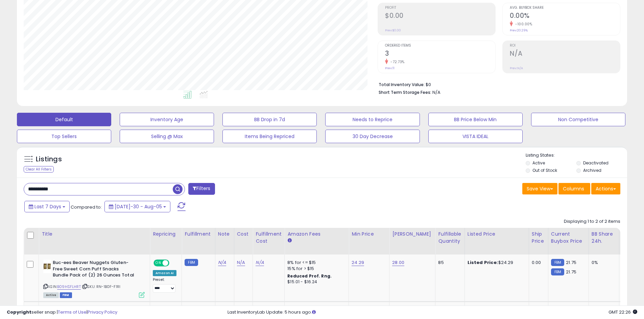 The image size is (644, 319). Describe the element at coordinates (373, 120) in the screenshot. I see `button: Needs to Reprice` at that location.